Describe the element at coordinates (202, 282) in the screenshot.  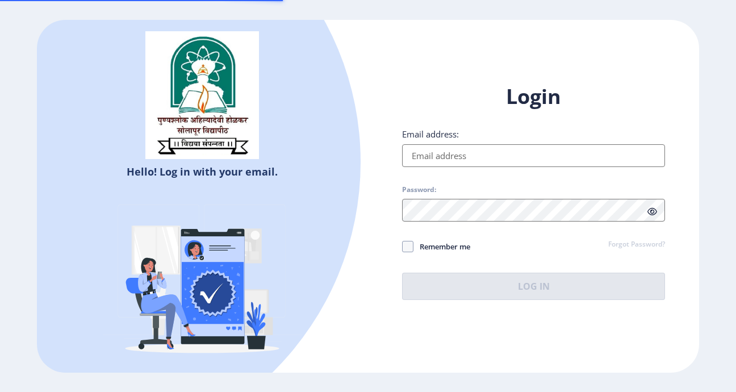
I see `img: Verified-rafiki.svg` at that location.